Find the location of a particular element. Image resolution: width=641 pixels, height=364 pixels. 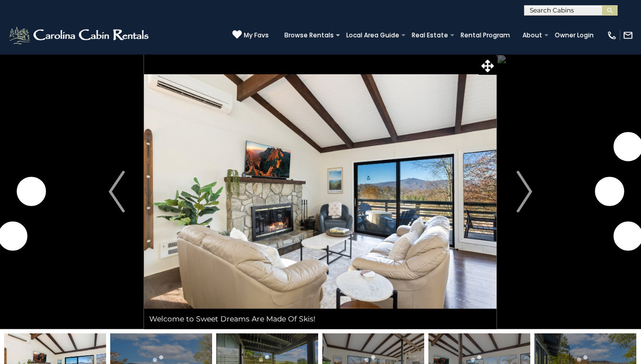

a: Browse Rentals is located at coordinates (309, 36).